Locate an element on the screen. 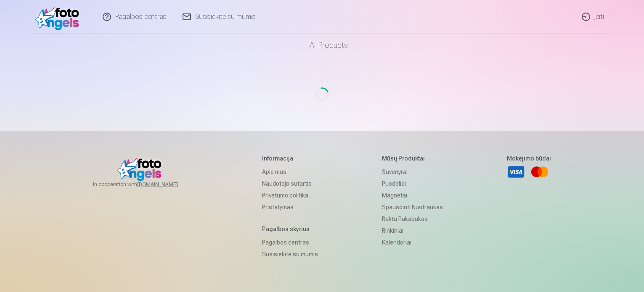 This screenshot has width=644, height=292. a: Pristatymas is located at coordinates (290, 208).